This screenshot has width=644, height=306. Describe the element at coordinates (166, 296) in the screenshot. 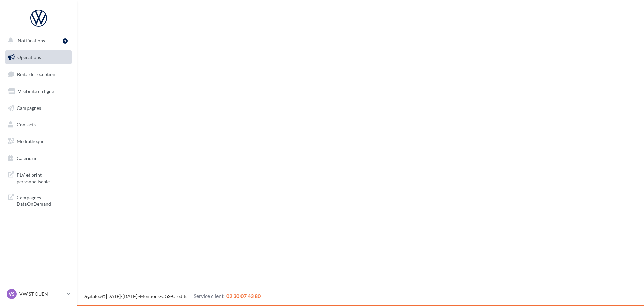

I see `a: CGS` at that location.